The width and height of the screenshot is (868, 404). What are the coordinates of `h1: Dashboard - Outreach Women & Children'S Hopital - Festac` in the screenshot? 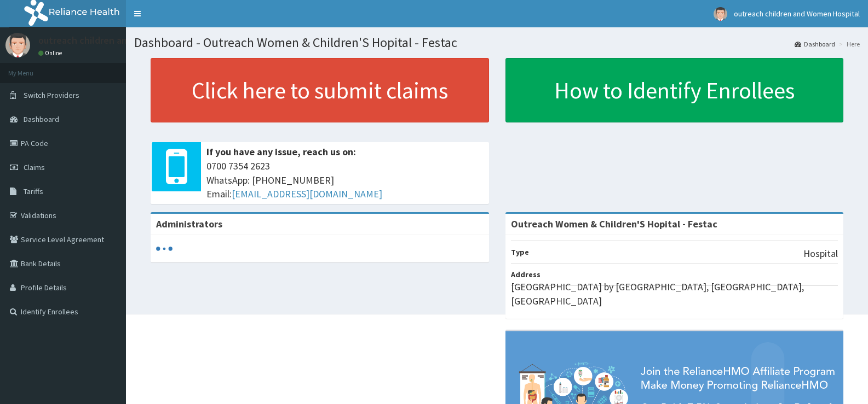 It's located at (497, 43).